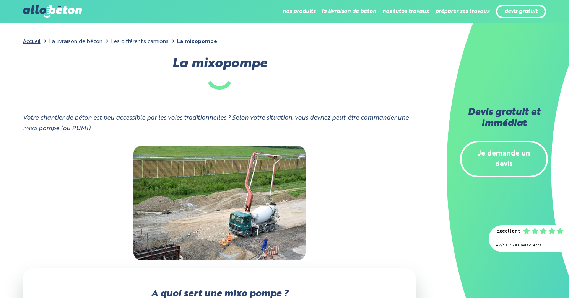  Describe the element at coordinates (136, 41) in the screenshot. I see `li: Les différents camions` at that location.